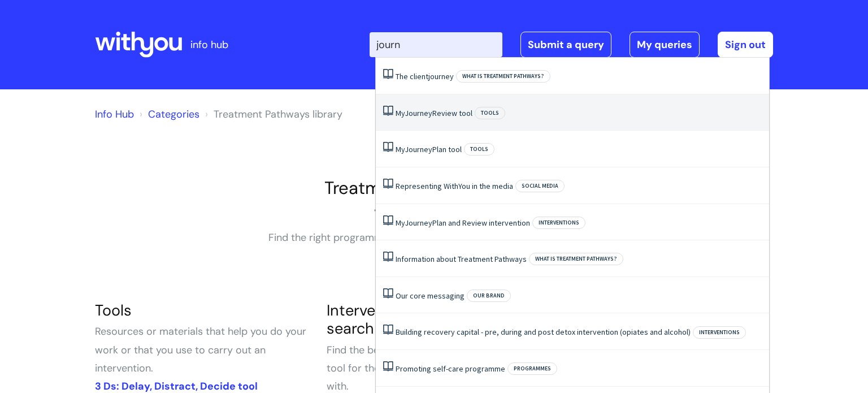 The image size is (868, 393). Describe the element at coordinates (173, 114) in the screenshot. I see `a: Categories` at that location.